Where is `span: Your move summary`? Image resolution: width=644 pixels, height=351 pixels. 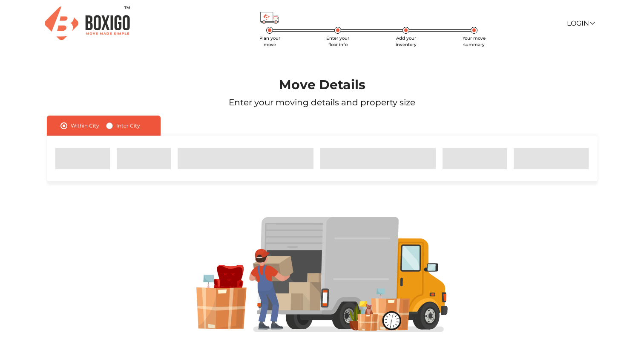
span: Your move summary is located at coordinates (474, 41).